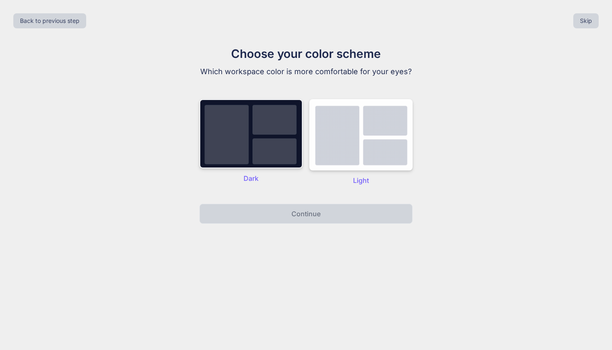 The height and width of the screenshot is (350, 612). Describe the element at coordinates (50, 21) in the screenshot. I see `button: Back to previous step` at that location.